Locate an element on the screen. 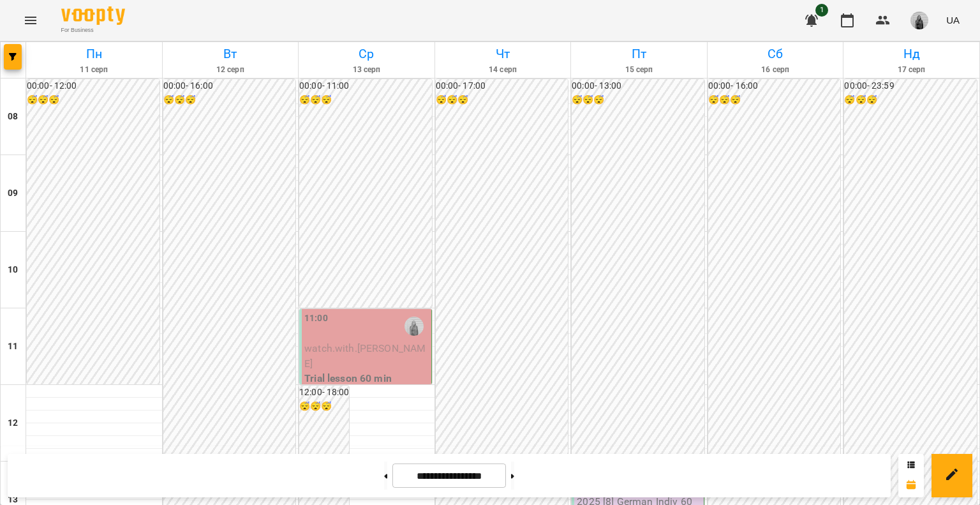 The image size is (980, 505). button: Menu is located at coordinates (30, 20).